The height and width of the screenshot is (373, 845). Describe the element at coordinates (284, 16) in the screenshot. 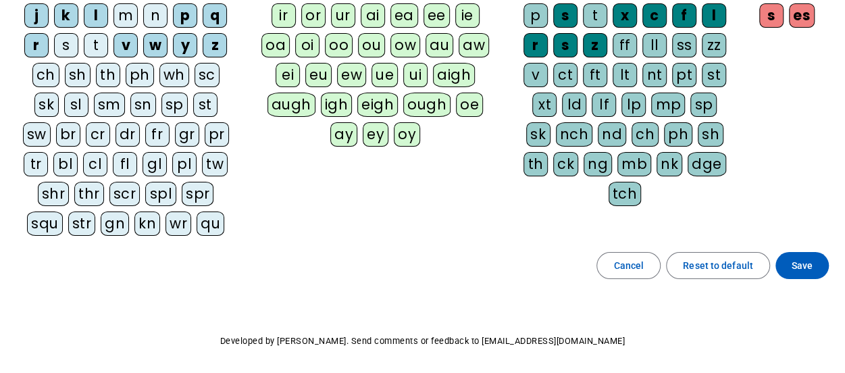

I see `div: ir` at that location.